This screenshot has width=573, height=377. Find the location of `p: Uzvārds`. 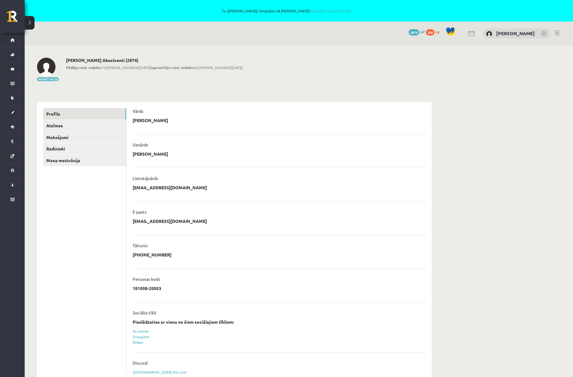

p: Uzvārds is located at coordinates (140, 145).